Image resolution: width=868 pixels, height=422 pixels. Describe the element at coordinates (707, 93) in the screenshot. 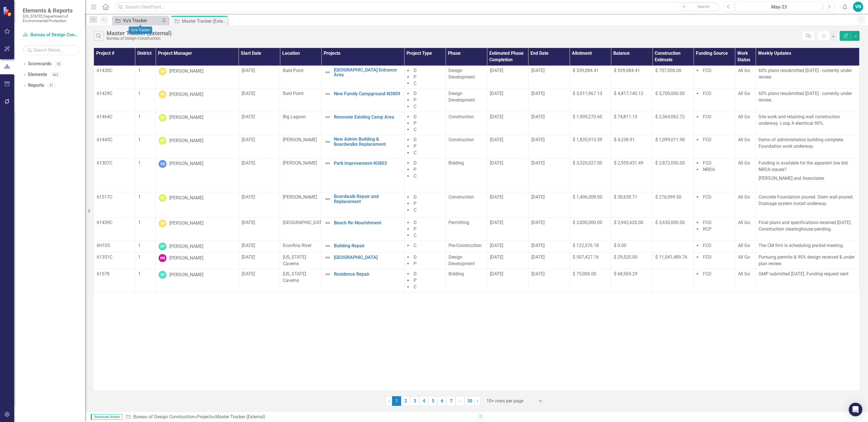

I see `span: FCO` at that location.